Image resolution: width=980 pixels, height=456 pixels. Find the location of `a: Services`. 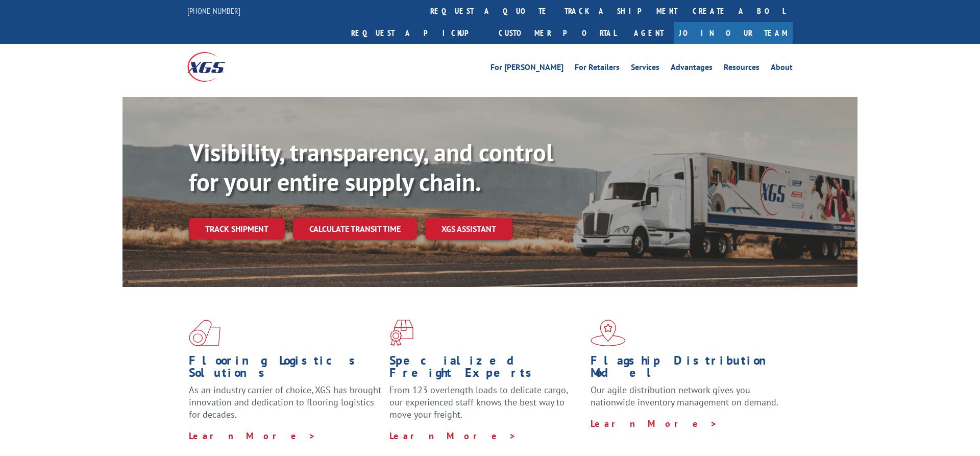

a: Services is located at coordinates (645, 69).